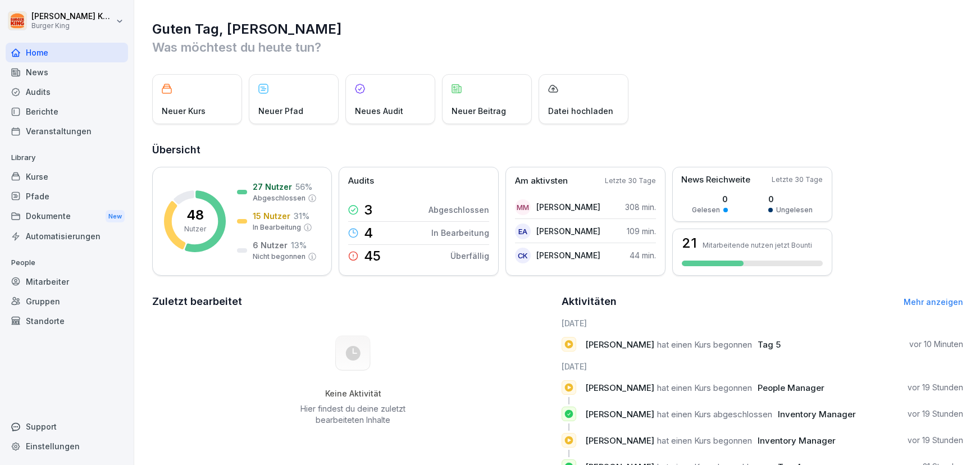 This screenshot has width=980, height=465. I want to click on p: Mitarbeitende nutzen jetzt Bounti, so click(757, 244).